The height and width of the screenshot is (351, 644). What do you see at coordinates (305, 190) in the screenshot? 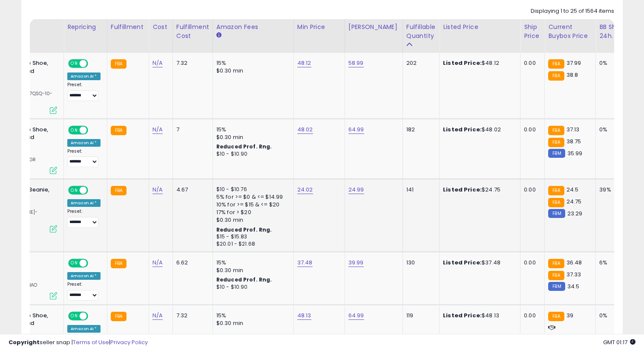
I see `a: 24.02` at bounding box center [305, 190].